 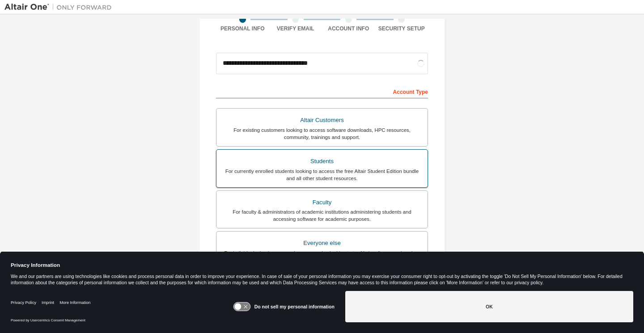 What do you see at coordinates (60, 7) in the screenshot?
I see `img: Altair One` at bounding box center [60, 7].